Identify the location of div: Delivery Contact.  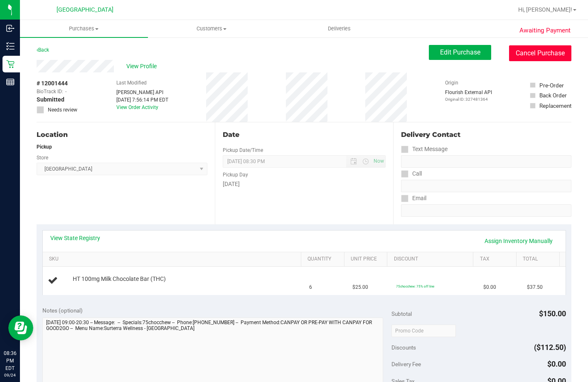
(486, 135).